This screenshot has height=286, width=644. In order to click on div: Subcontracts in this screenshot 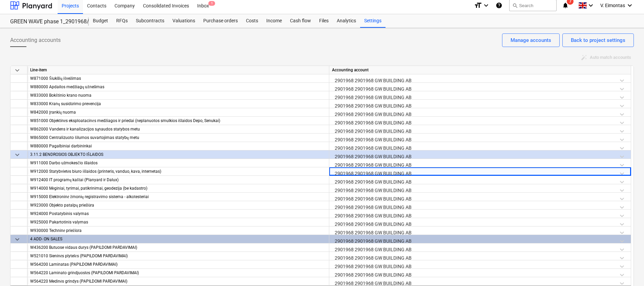, I will do `click(150, 21)`.